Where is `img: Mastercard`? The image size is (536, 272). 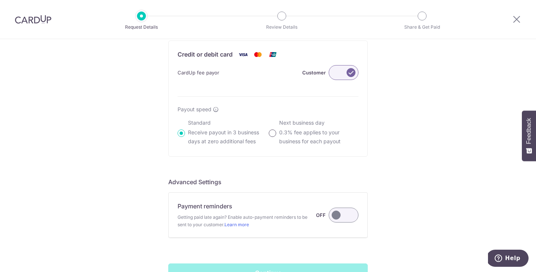
img: Mastercard is located at coordinates (258, 54).